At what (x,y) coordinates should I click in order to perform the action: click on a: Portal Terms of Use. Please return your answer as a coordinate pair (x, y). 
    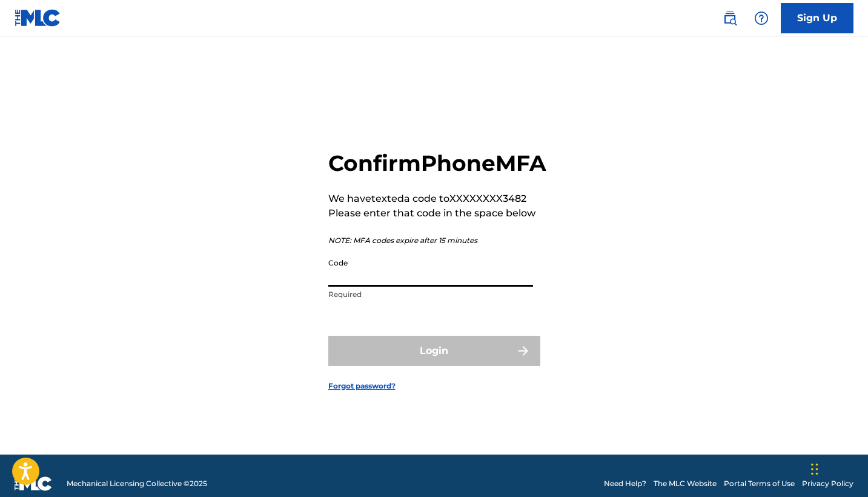
    Looking at the image, I should click on (760, 483).